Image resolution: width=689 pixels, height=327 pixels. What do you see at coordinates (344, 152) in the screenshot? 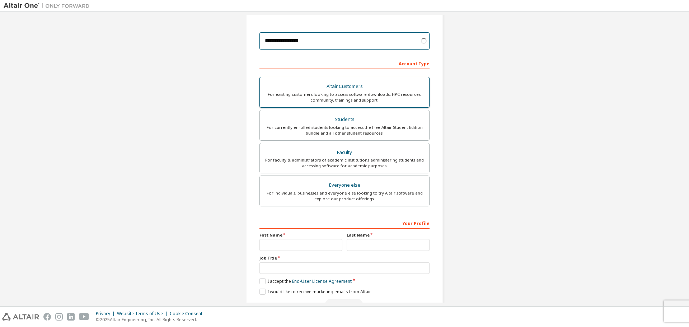
I see `div: Faculty` at bounding box center [344, 152].